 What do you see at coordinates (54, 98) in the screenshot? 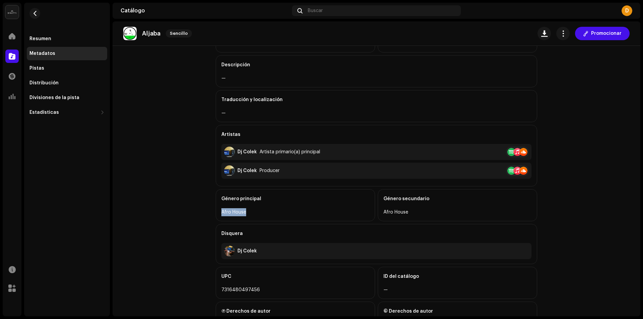
I see `div: Divisiones de la pista` at bounding box center [54, 98].